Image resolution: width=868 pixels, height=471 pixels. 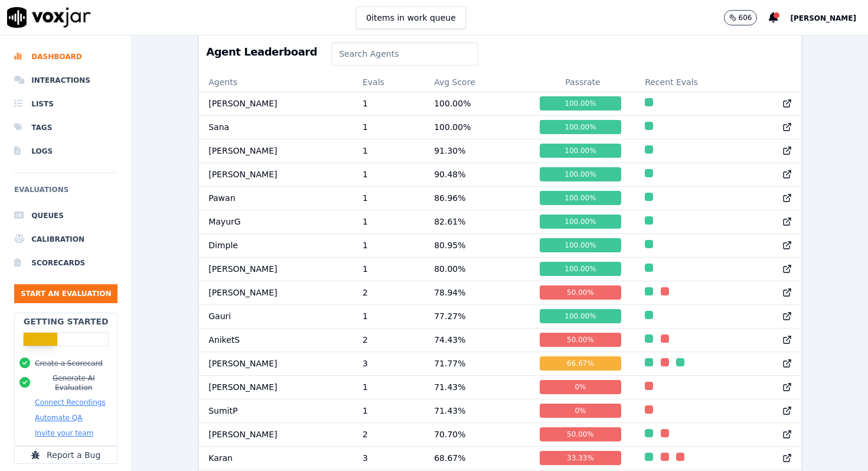 What do you see at coordinates (73, 383) in the screenshot?
I see `button: Generate AI Evaluation` at bounding box center [73, 383].